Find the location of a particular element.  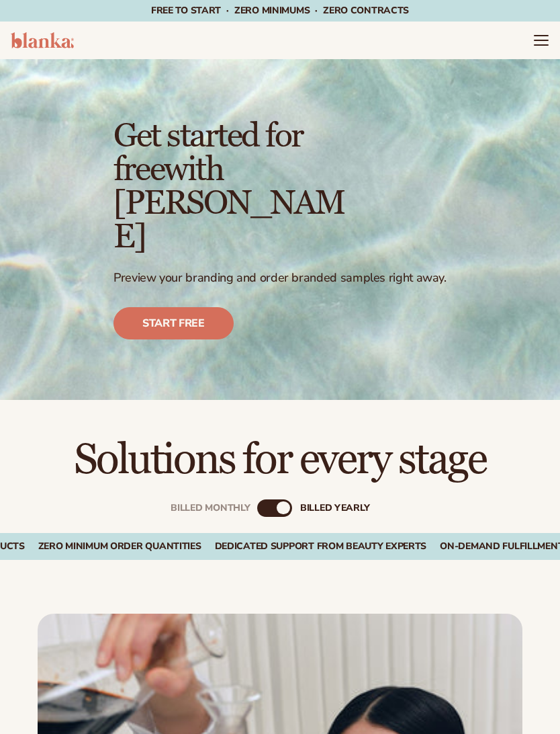

div: billed Yearly is located at coordinates (334, 507).